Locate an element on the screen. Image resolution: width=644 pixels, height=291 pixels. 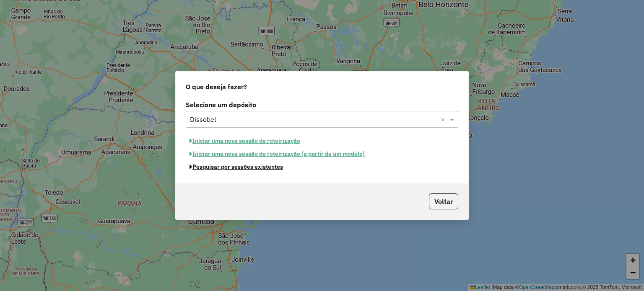
label: Selecione um depósito is located at coordinates (322, 105).